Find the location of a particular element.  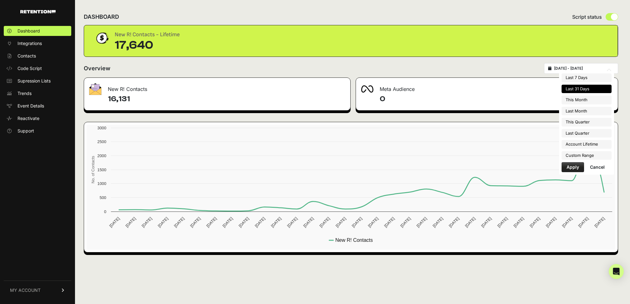

div: Meta Audience is located at coordinates (487, 87).